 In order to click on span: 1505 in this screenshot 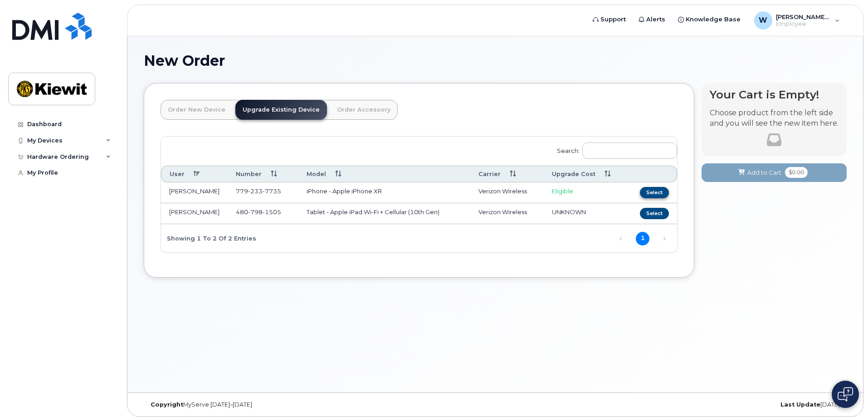, I will do `click(272, 212)`.